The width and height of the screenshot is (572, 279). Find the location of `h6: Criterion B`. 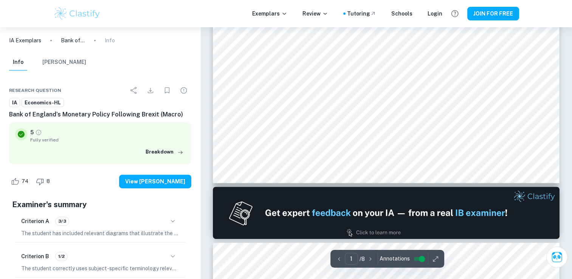

h6: Criterion B is located at coordinates (35, 256).